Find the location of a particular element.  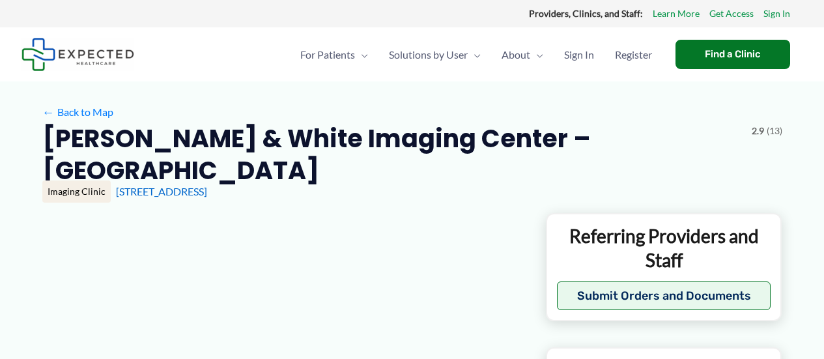

a: Get Access is located at coordinates (731, 14).